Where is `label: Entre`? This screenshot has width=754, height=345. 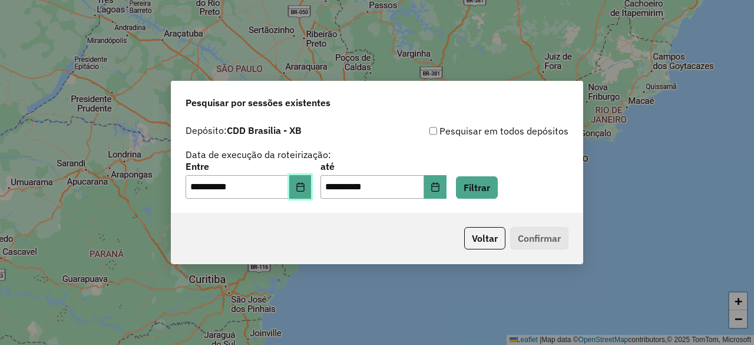
label: Entre is located at coordinates (248, 166).